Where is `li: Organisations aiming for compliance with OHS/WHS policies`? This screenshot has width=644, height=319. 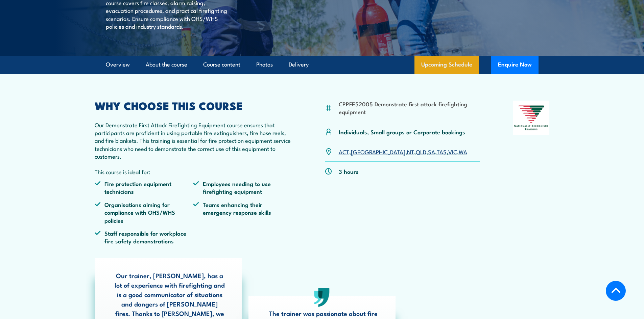 li: Organisations aiming for compliance with OHS/WHS policies is located at coordinates (144, 212).